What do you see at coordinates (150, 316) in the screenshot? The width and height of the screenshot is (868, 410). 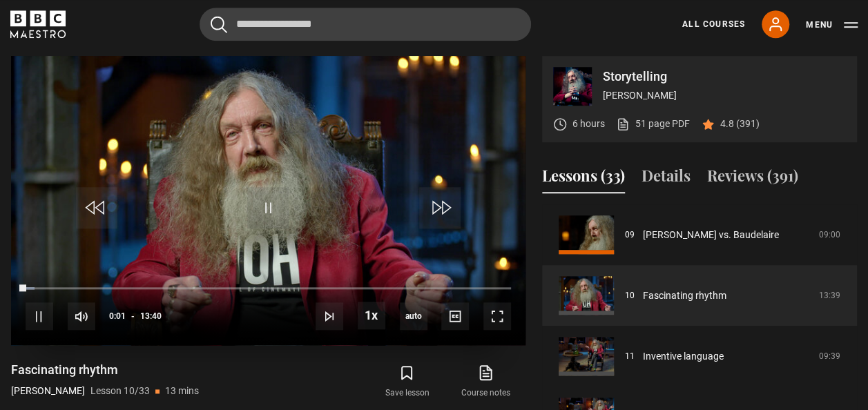 I see `span: 13:40` at bounding box center [150, 316].